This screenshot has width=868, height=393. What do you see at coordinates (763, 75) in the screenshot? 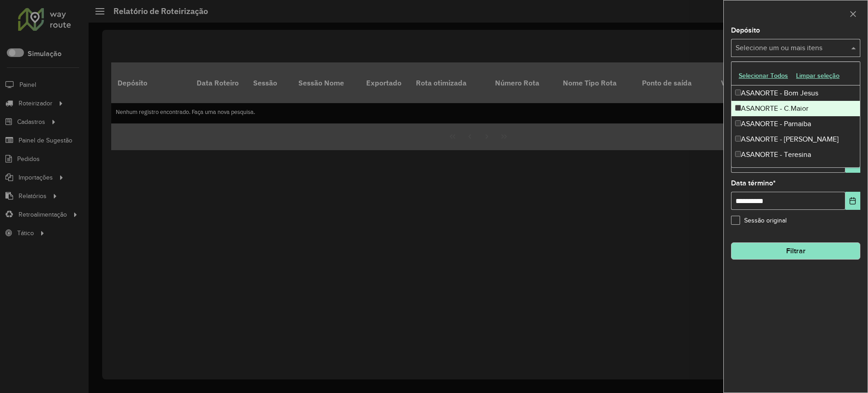
I see `button: Selecionar Todos` at bounding box center [763, 75].